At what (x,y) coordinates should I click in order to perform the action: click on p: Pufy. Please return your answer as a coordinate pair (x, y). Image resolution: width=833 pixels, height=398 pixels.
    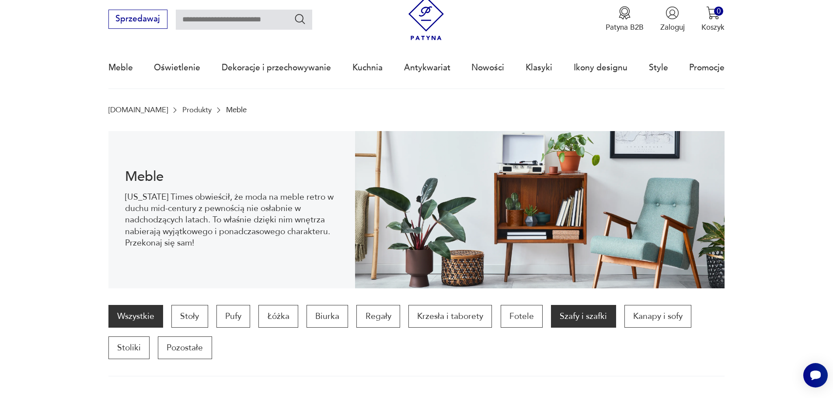
    Looking at the image, I should click on (233, 317).